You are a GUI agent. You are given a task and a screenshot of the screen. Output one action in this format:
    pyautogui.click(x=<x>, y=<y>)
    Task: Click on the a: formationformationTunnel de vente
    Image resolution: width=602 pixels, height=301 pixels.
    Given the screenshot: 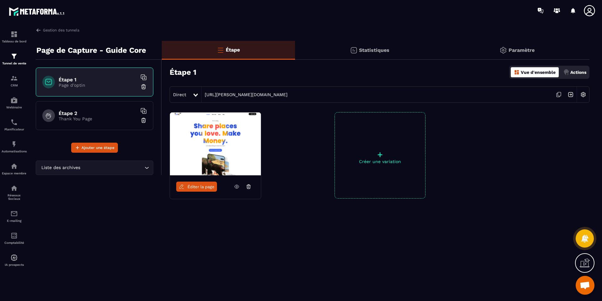 What is the action you would take?
    pyautogui.click(x=14, y=59)
    